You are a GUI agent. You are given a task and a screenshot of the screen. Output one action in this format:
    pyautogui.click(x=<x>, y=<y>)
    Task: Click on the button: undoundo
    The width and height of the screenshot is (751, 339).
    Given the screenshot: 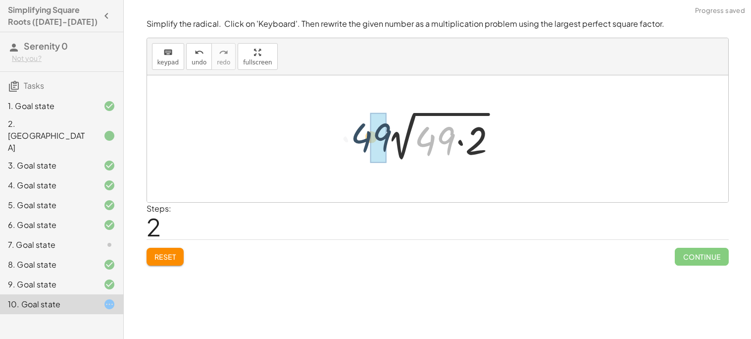 What is the action you would take?
    pyautogui.click(x=199, y=56)
    